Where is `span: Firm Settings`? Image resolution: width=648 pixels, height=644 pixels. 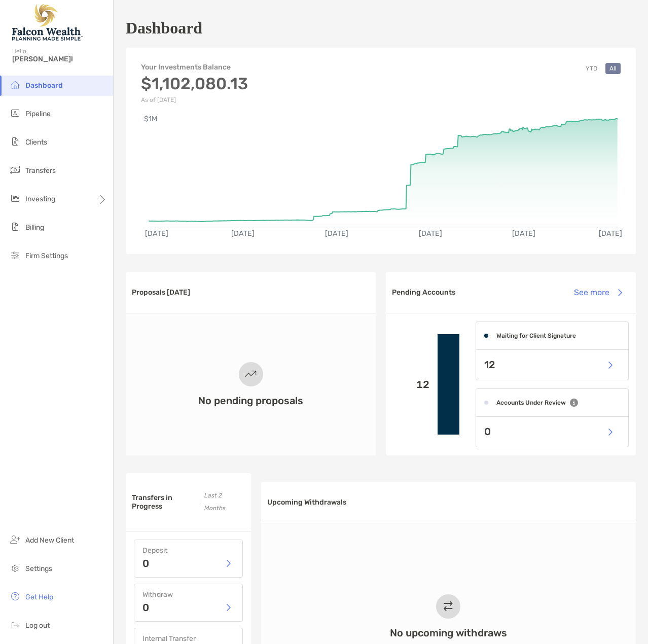
span: Firm Settings is located at coordinates (47, 255).